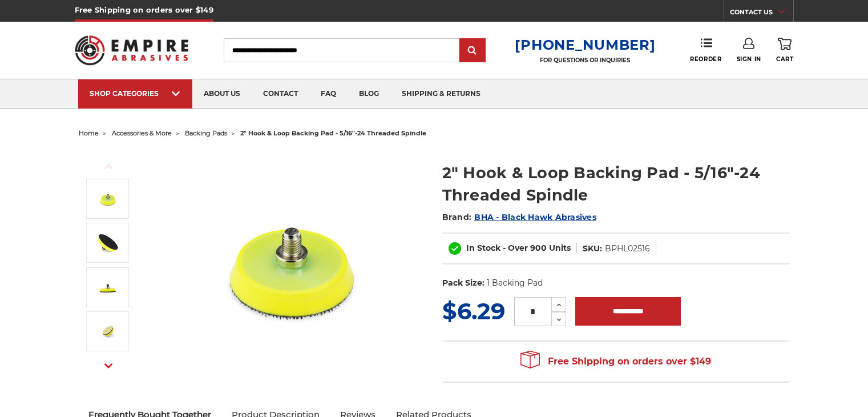 Image resolution: width=868 pixels, height=417 pixels. I want to click on dt: SKU:, so click(592, 249).